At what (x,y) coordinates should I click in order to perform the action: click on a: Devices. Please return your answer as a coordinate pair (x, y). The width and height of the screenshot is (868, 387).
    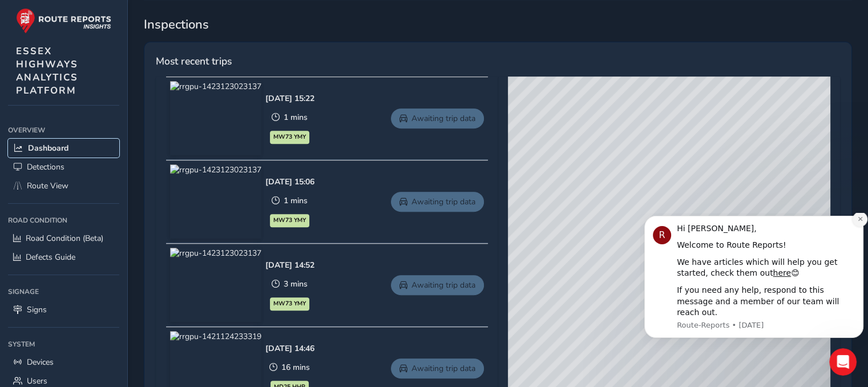
    Looking at the image, I should click on (63, 362).